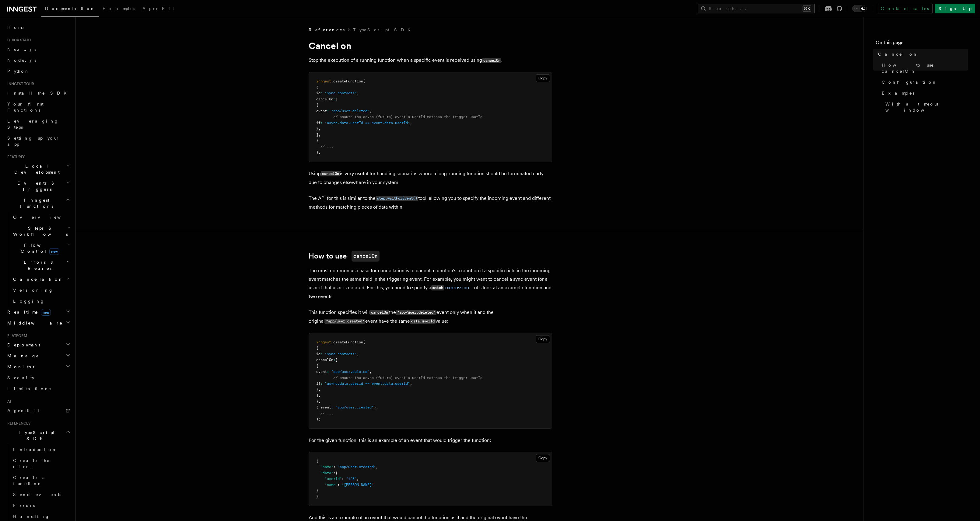  I want to click on span: "userId", so click(333, 479).